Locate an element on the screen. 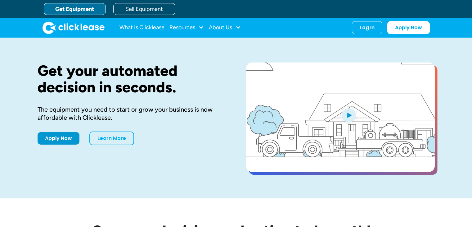 The width and height of the screenshot is (472, 227). a: open lightbox is located at coordinates (341, 117).